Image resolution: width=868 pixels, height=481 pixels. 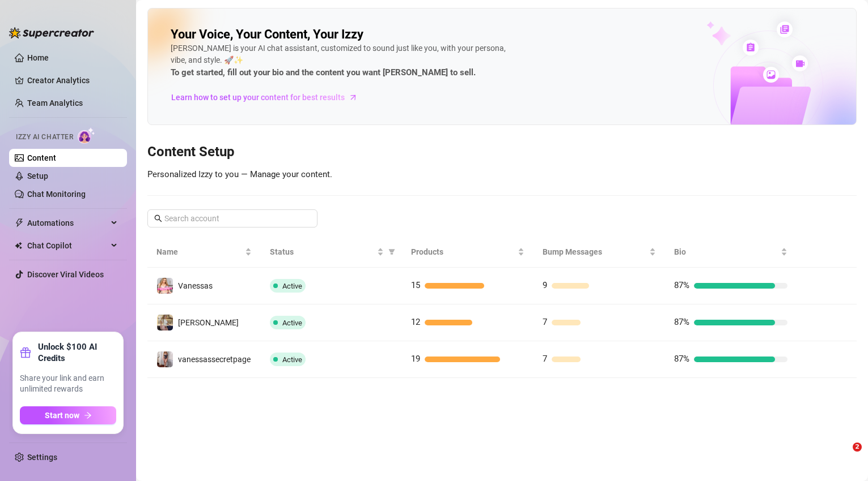 What do you see at coordinates (599, 252) in the screenshot?
I see `th: Bump Messages` at bounding box center [599, 252].